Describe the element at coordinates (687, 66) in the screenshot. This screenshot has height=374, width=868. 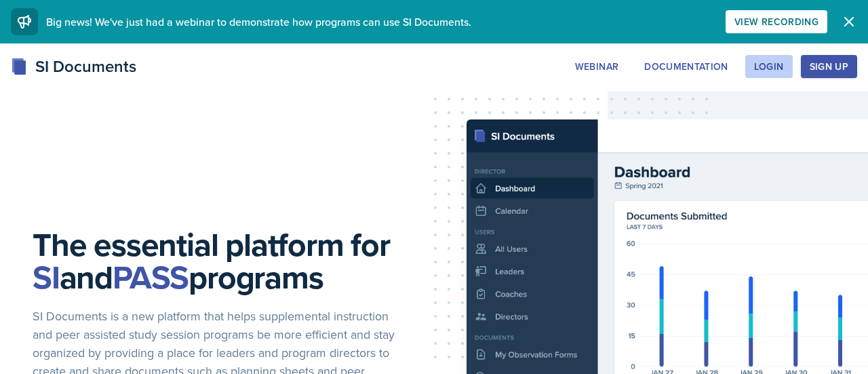
I see `div: Documentation` at that location.